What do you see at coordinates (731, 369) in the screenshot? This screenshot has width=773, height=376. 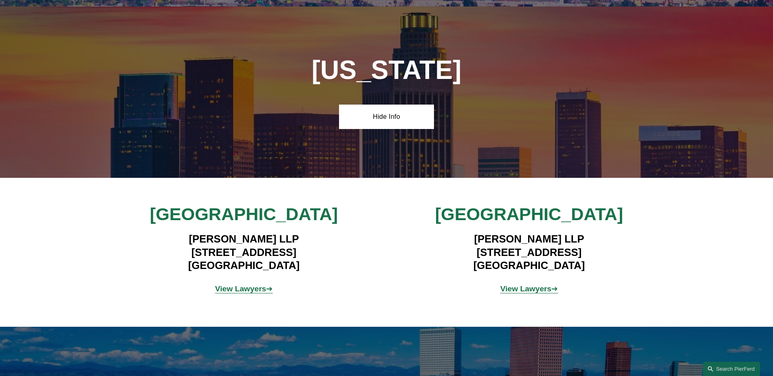 I see `a: Search this site` at bounding box center [731, 369].